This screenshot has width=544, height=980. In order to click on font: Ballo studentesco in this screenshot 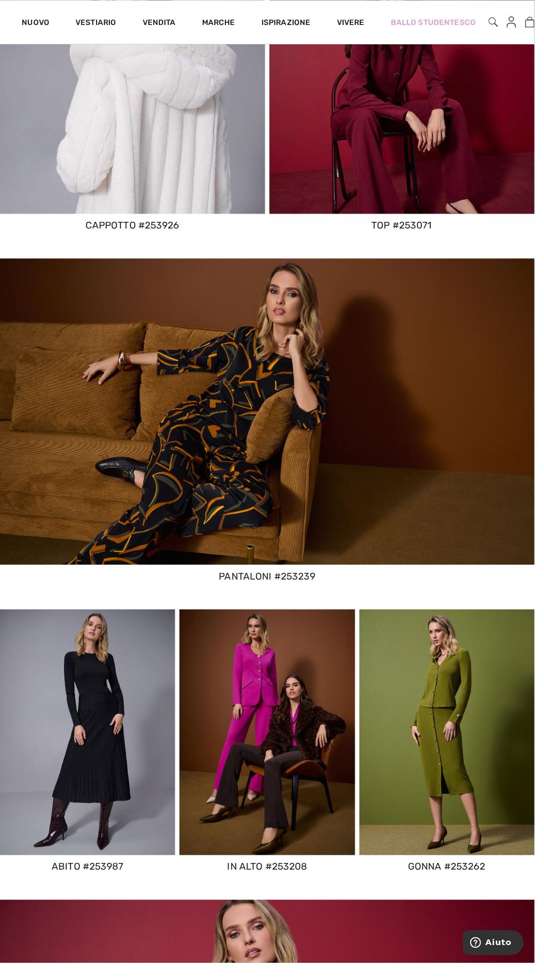, I will do `click(441, 22)`.